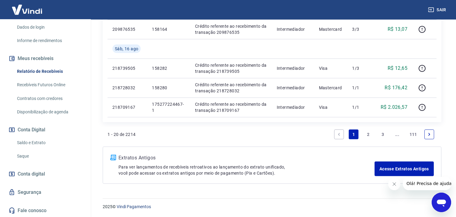 The width and height of the screenshot is (456, 217). I want to click on a: Acesse Extratos Antigos, so click(404, 168).